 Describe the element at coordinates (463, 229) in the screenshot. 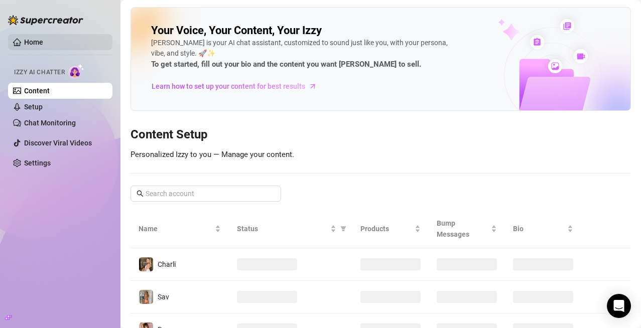

I see `span: Bump Messages` at that location.